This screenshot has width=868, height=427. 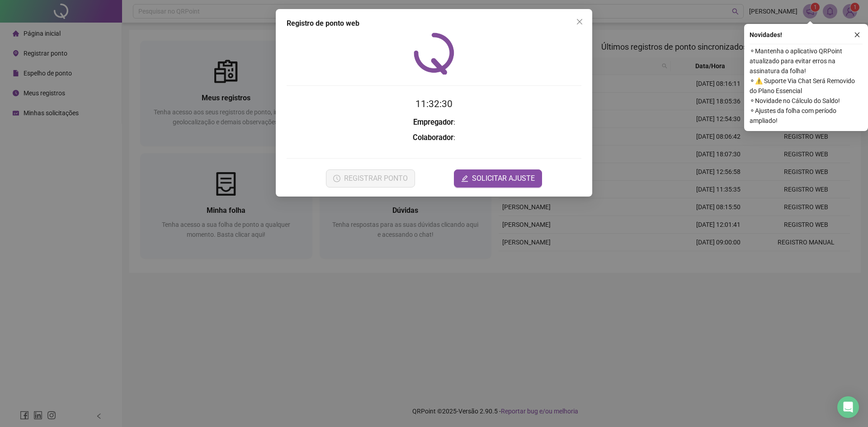 I want to click on span: SOLICITAR AJUSTE, so click(x=503, y=179).